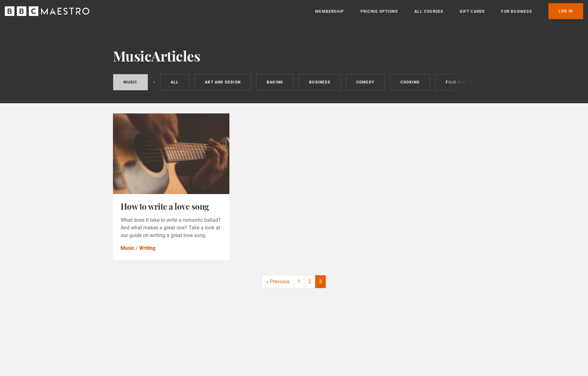 The height and width of the screenshot is (376, 588). I want to click on a: For business, so click(516, 12).